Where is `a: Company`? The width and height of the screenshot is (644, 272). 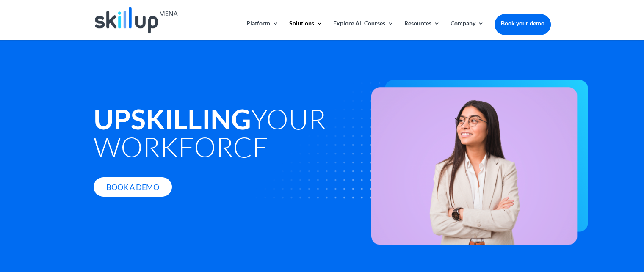 a: Company is located at coordinates (467, 30).